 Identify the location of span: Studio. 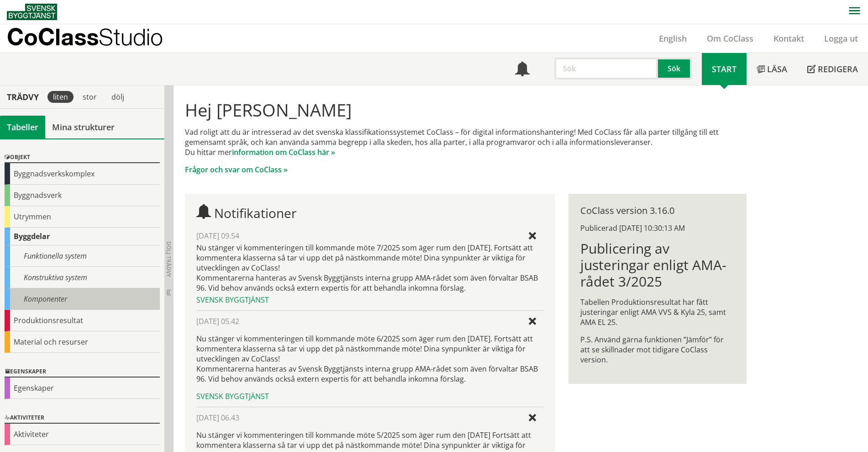
(130, 37).